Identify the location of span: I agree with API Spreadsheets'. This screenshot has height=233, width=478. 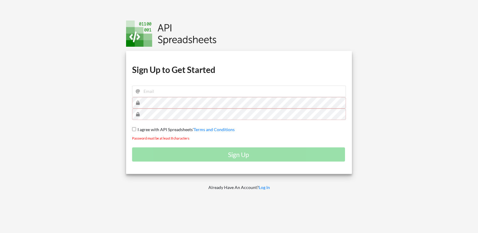
(165, 129).